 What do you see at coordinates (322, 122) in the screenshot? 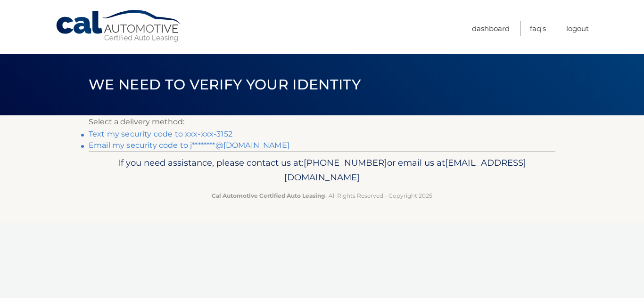
I see `p: Select a delivery method:` at bounding box center [322, 122].